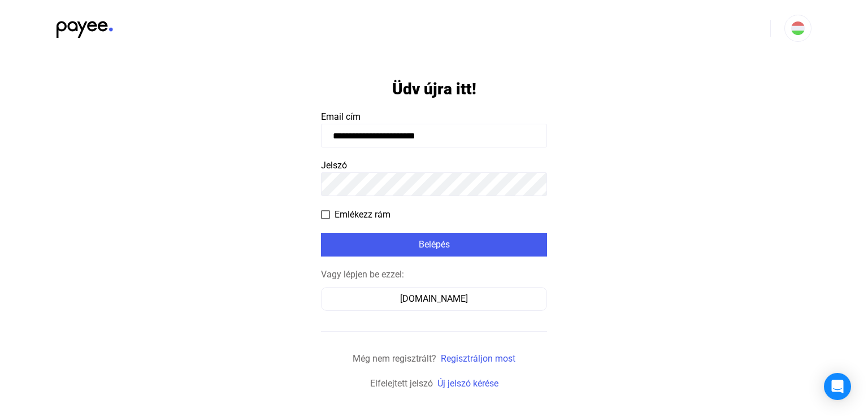  What do you see at coordinates (341, 117) in the screenshot?
I see `span: Email cím` at bounding box center [341, 117].